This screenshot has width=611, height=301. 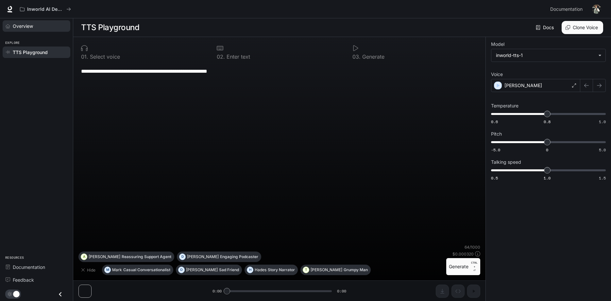 I want to click on p: CTRL +, so click(x=475, y=264).